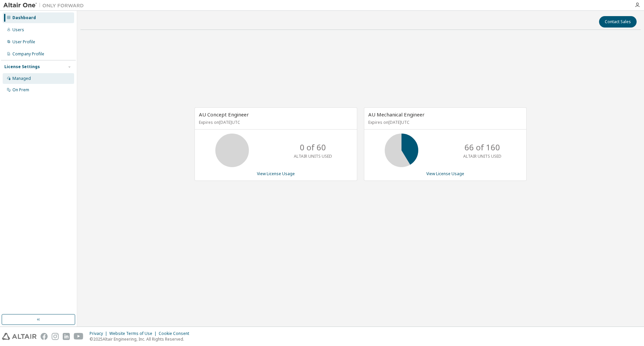  I want to click on img: facebook.svg, so click(44, 336).